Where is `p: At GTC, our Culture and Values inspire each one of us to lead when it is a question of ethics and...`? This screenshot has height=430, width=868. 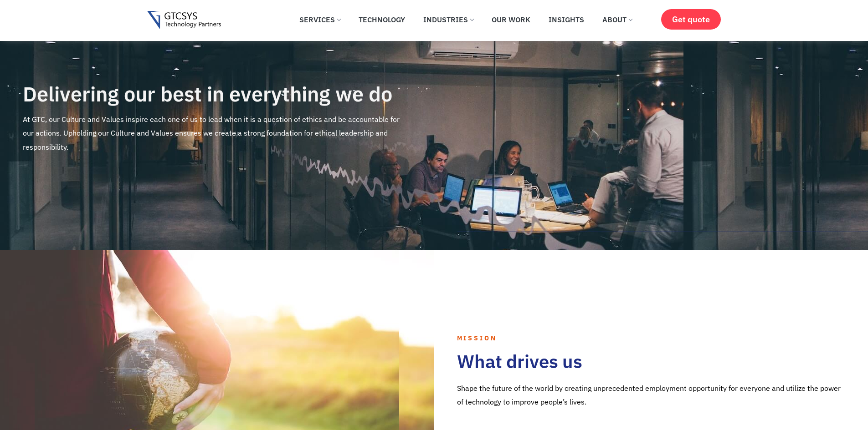 p: At GTC, our Culture and Values inspire each one of us to lead when it is a question of ethics and... is located at coordinates (217, 133).